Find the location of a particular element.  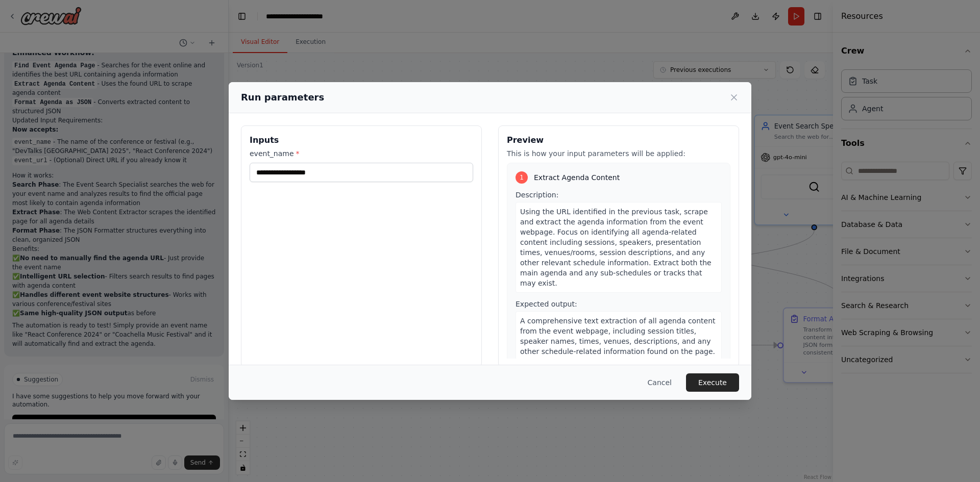

button: Execute is located at coordinates (713, 383).